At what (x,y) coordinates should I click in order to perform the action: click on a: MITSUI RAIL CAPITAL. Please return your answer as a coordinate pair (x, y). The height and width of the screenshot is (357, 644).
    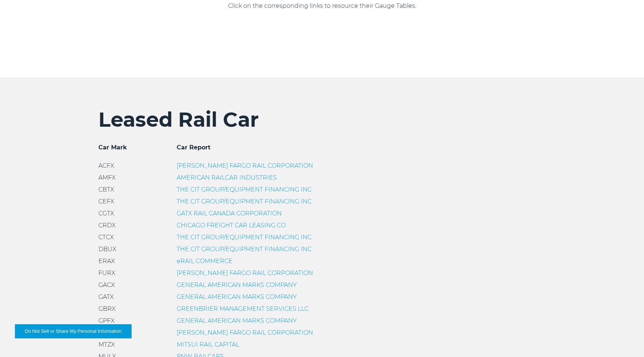
    Looking at the image, I should click on (208, 344).